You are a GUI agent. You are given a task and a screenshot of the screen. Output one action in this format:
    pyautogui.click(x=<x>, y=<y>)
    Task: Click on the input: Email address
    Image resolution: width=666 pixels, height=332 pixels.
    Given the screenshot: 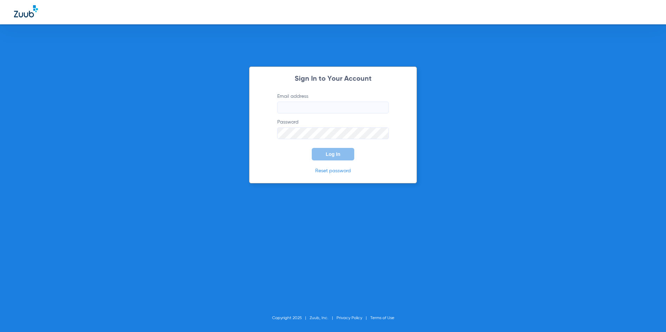 What is the action you would take?
    pyautogui.click(x=333, y=108)
    